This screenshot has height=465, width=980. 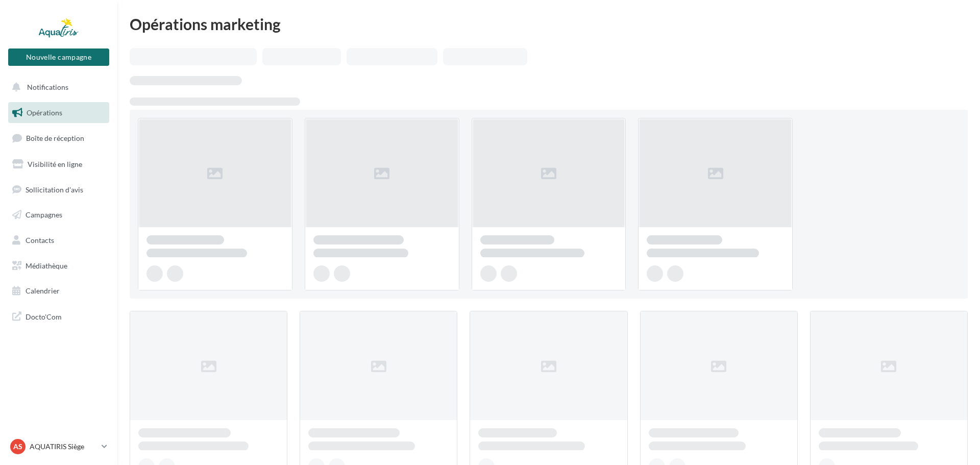 What do you see at coordinates (57, 87) in the screenshot?
I see `button: Notifications` at bounding box center [57, 87].